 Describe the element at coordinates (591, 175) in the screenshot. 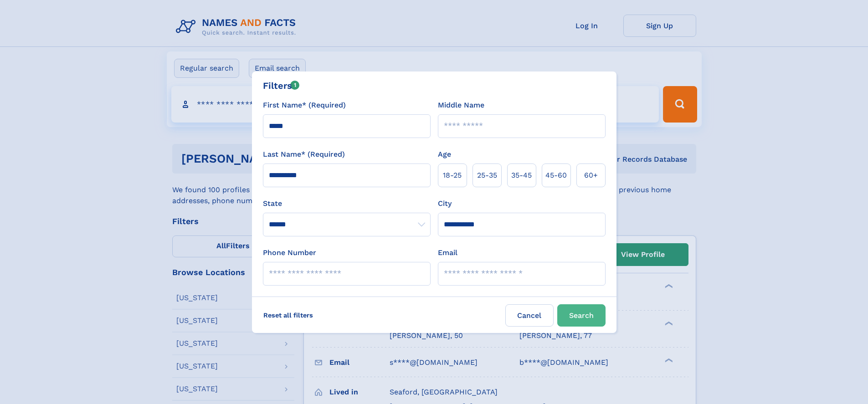

I see `span: 60+` at that location.